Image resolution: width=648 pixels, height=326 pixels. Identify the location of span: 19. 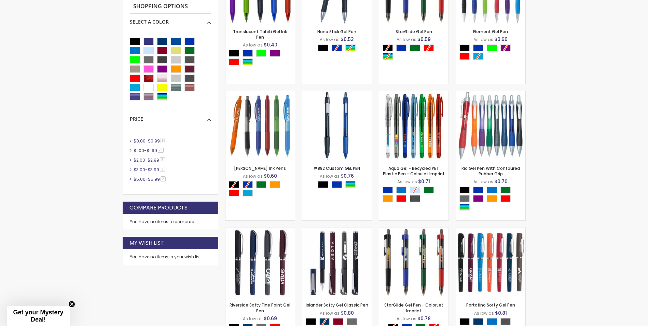
(163, 140).